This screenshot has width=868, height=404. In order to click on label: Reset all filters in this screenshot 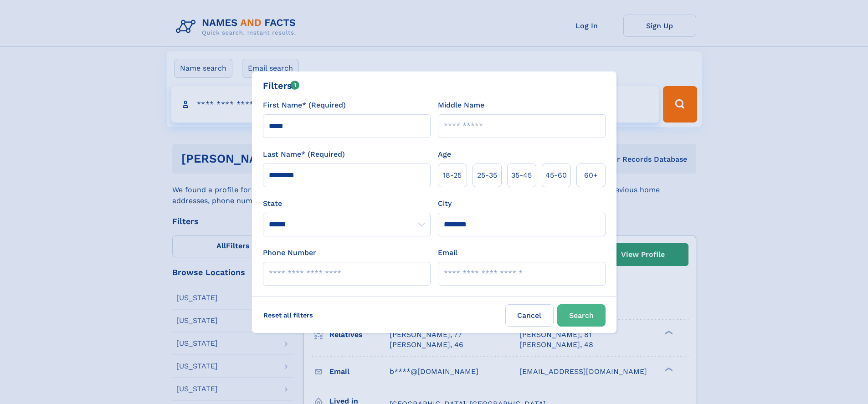, I will do `click(288, 315)`.